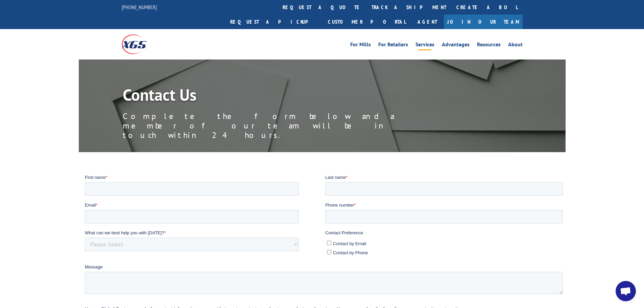 Image resolution: width=644 pixels, height=308 pixels. Describe the element at coordinates (275, 96) in the screenshot. I see `h1: Contact Us` at that location.